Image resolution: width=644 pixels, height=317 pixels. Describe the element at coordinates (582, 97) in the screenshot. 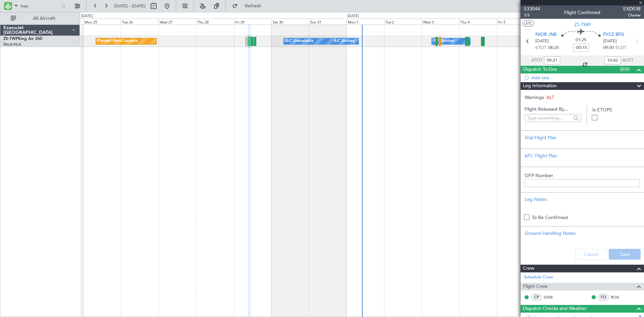

I see `div: Warnings` at that location.